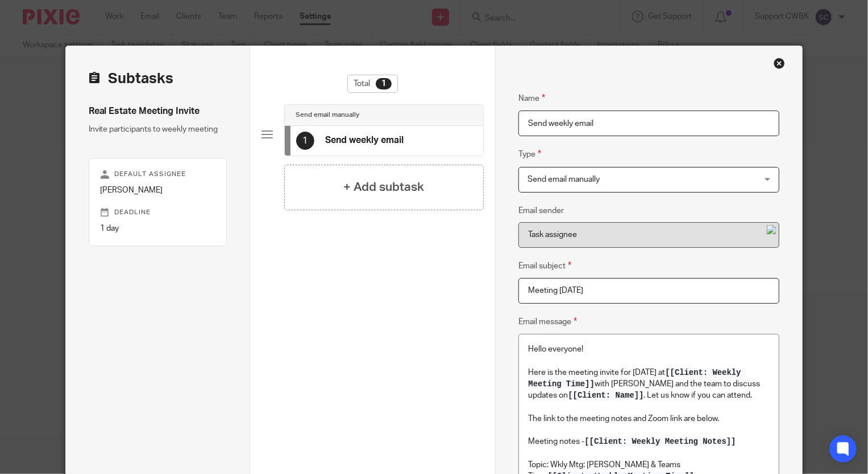 The image size is (868, 474). What do you see at coordinates (328, 115) in the screenshot?
I see `h4: Send email manually` at bounding box center [328, 115].